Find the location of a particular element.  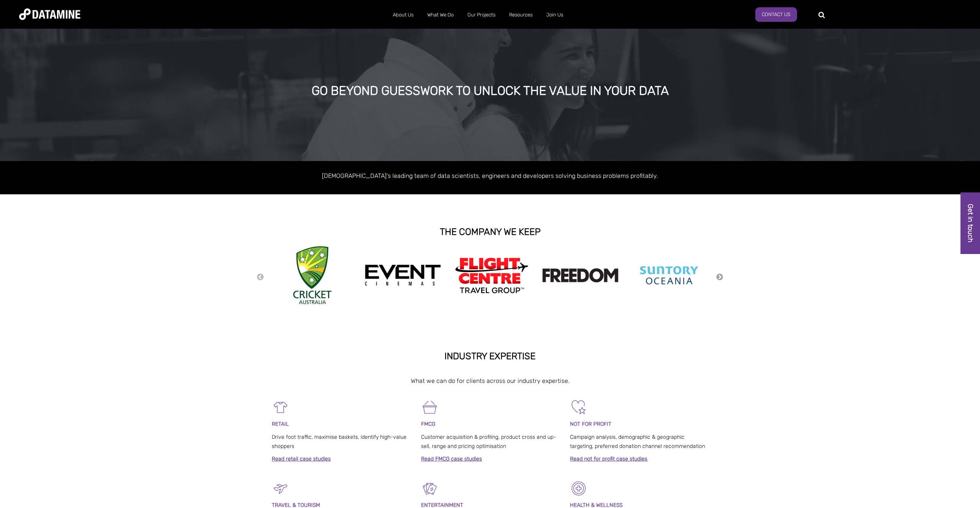

span: FMCG is located at coordinates (428, 424).